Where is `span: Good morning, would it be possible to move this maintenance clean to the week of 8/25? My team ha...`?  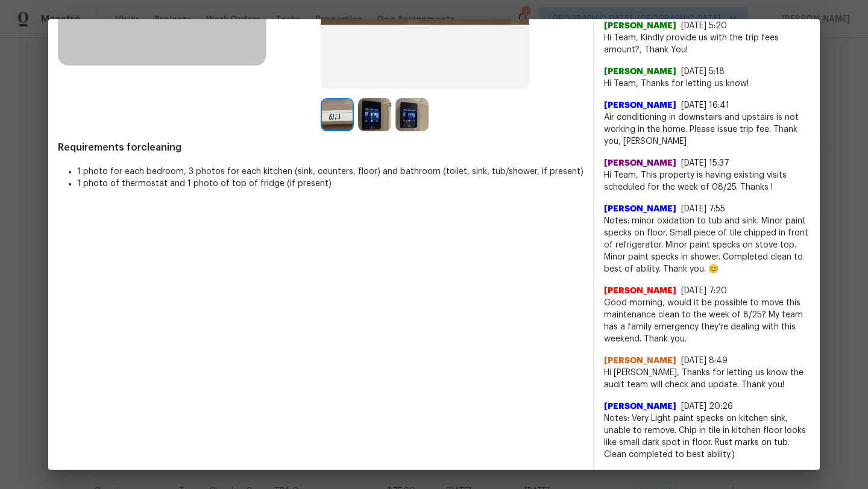 span: Good morning, would it be possible to move this maintenance clean to the week of 8/25? My team ha... is located at coordinates (708, 321).